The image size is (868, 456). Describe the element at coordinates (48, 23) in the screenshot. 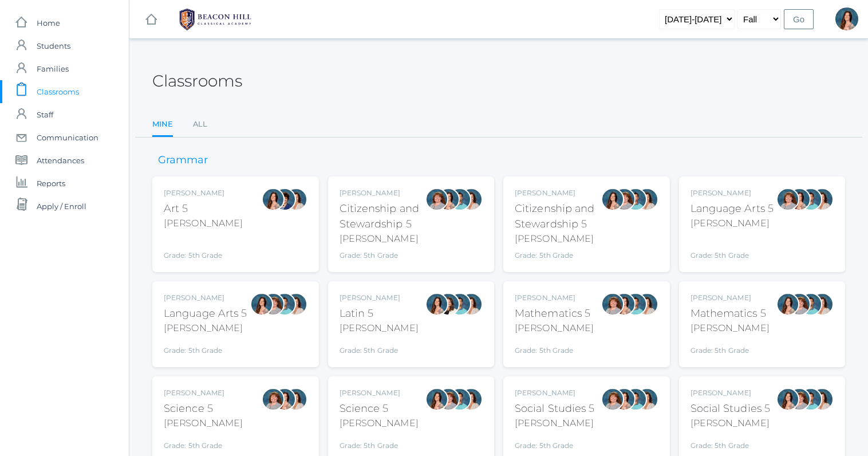

I see `span: Home` at that location.